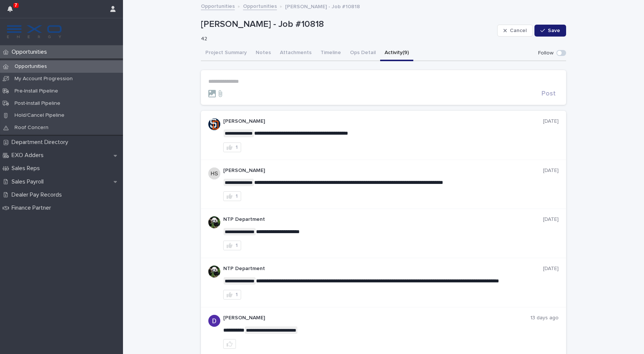 The image size is (644, 354). What do you see at coordinates (226, 53) in the screenshot?
I see `button: Project Summary` at bounding box center [226, 53].